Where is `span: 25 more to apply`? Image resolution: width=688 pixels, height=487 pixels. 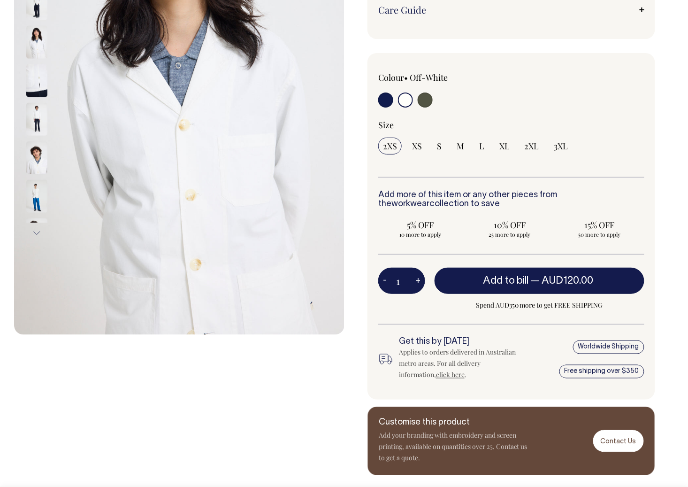
span: 25 more to apply is located at coordinates (510, 234).